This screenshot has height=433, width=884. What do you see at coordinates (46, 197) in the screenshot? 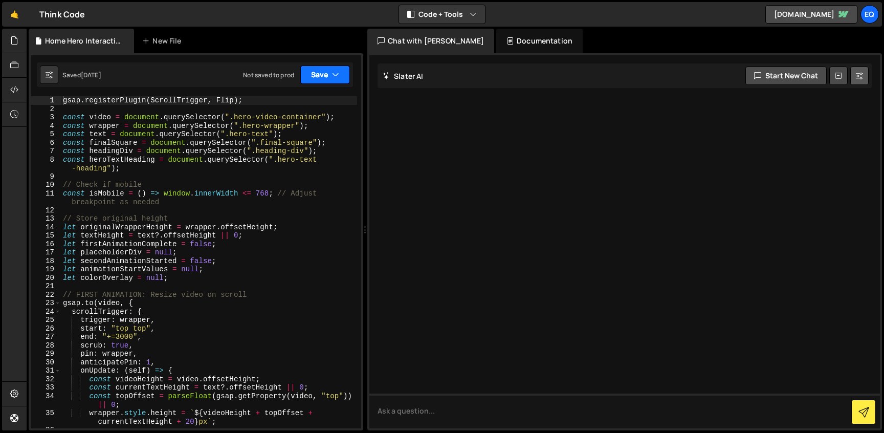
I see `div: 11` at bounding box center [46, 197].